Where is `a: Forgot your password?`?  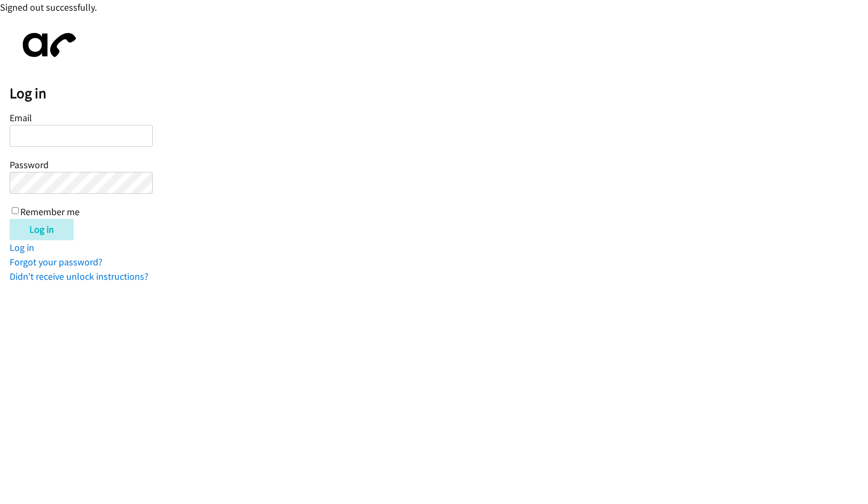
a: Forgot your password? is located at coordinates (56, 262).